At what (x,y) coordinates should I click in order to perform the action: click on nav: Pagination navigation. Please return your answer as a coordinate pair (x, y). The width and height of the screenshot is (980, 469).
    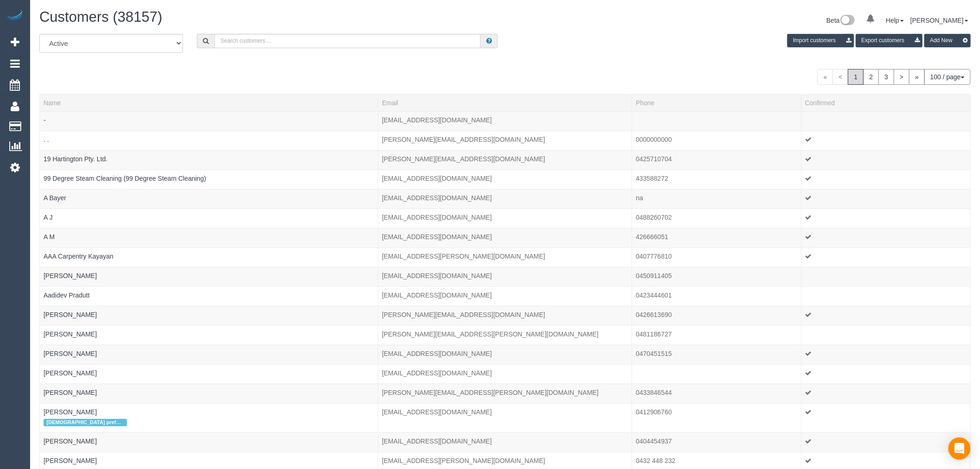
    Looking at the image, I should click on (894, 77).